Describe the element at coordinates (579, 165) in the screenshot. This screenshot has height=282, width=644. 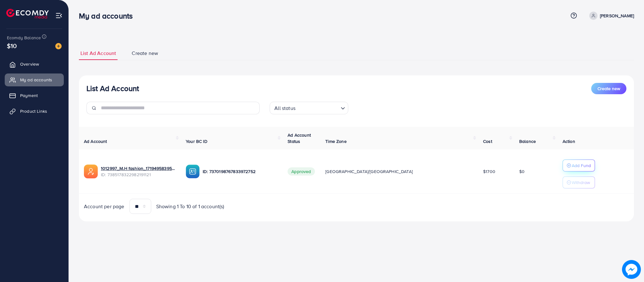
I see `button: Add Fund` at that location.